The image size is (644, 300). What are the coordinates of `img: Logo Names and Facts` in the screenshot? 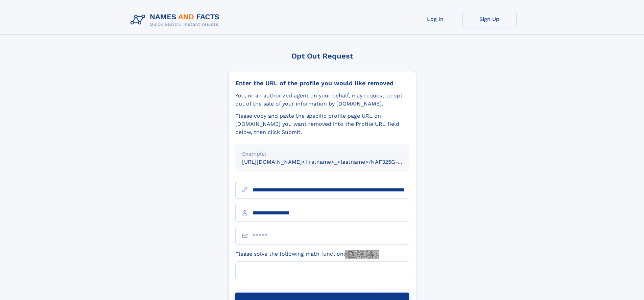 It's located at (176, 20).